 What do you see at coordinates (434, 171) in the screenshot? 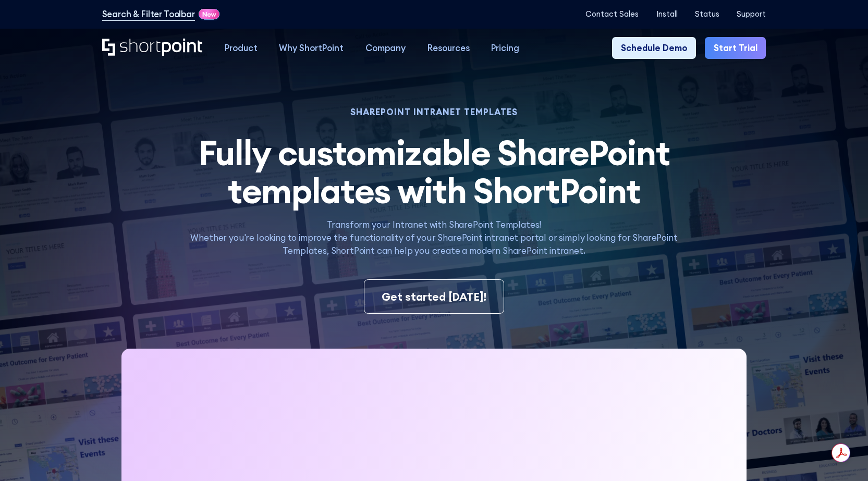
I see `span: Fully customizable SharePoint templates with ShortPoint` at bounding box center [434, 171].